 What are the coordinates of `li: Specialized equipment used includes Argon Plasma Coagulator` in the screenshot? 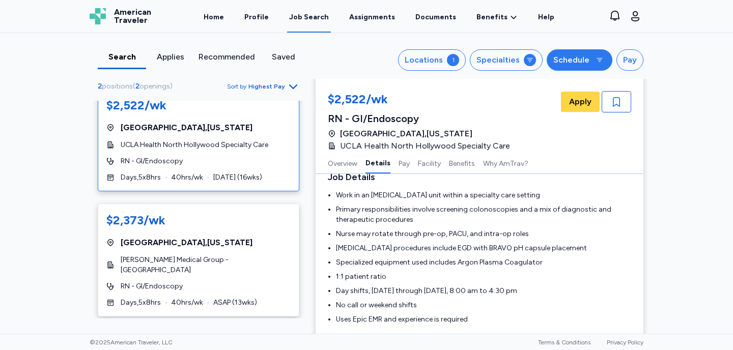 It's located at (483, 263).